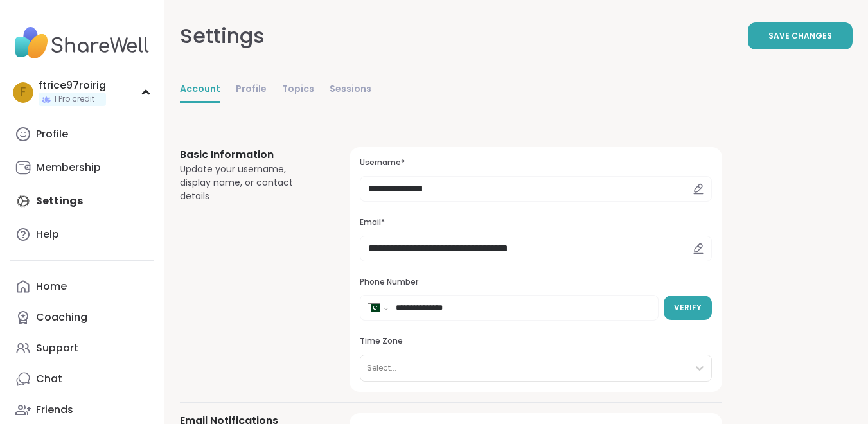 The width and height of the screenshot is (868, 424). I want to click on a: Home, so click(82, 286).